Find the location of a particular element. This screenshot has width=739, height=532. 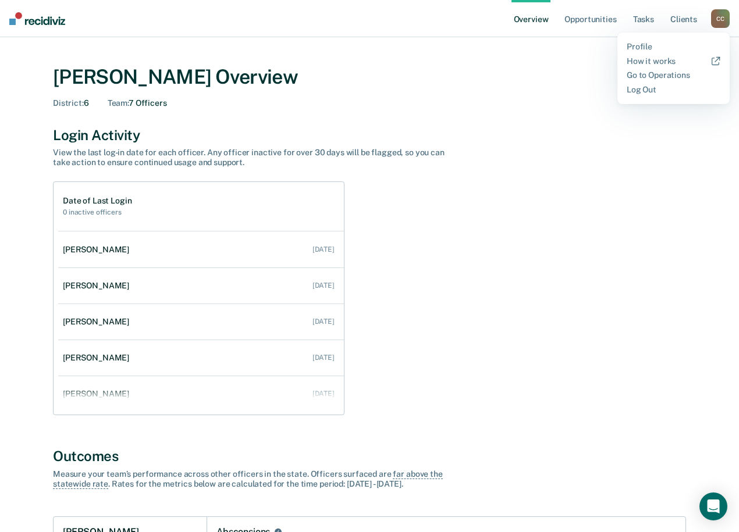

span: far above the statewide rate is located at coordinates (248, 479).